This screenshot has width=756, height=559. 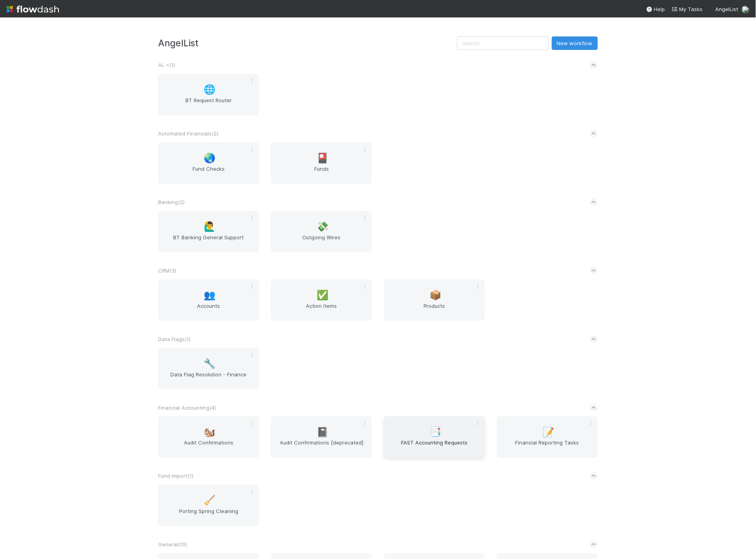 I want to click on a: 📝Financial Reporting Tasks, so click(x=548, y=437).